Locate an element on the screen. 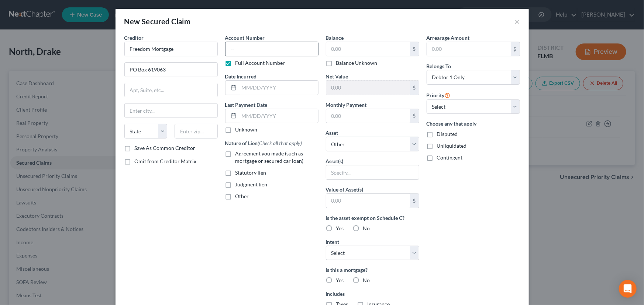 Image resolution: width=644 pixels, height=305 pixels. label: Arrearage Amount is located at coordinates (448, 38).